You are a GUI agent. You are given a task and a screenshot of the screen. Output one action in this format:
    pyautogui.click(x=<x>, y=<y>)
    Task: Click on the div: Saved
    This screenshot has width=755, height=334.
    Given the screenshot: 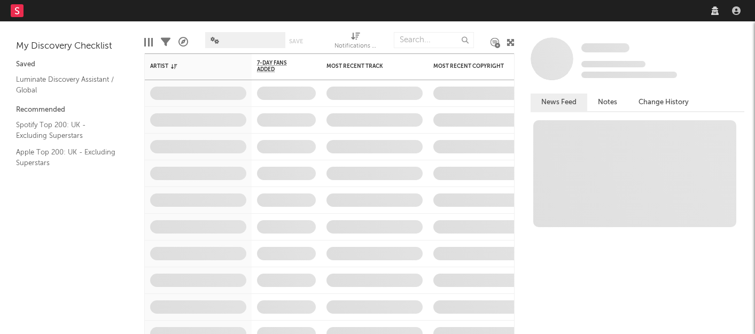 What is the action you would take?
    pyautogui.click(x=72, y=65)
    